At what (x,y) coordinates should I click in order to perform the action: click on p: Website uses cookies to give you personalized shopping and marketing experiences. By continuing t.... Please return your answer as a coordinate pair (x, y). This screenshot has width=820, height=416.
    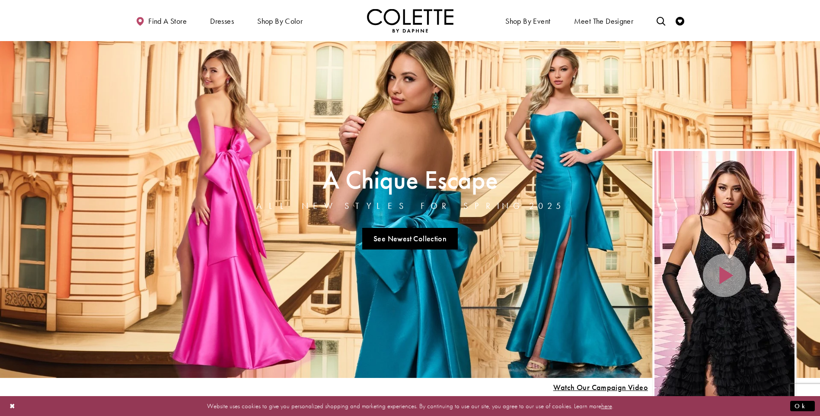
    Looking at the image, I should click on (410, 405).